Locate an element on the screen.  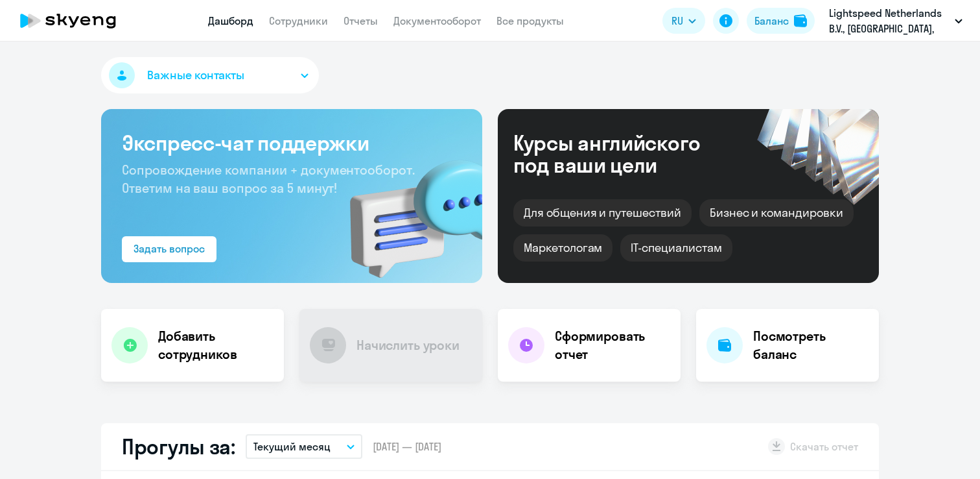
div: Для общения и путешествий is located at coordinates (602, 213).